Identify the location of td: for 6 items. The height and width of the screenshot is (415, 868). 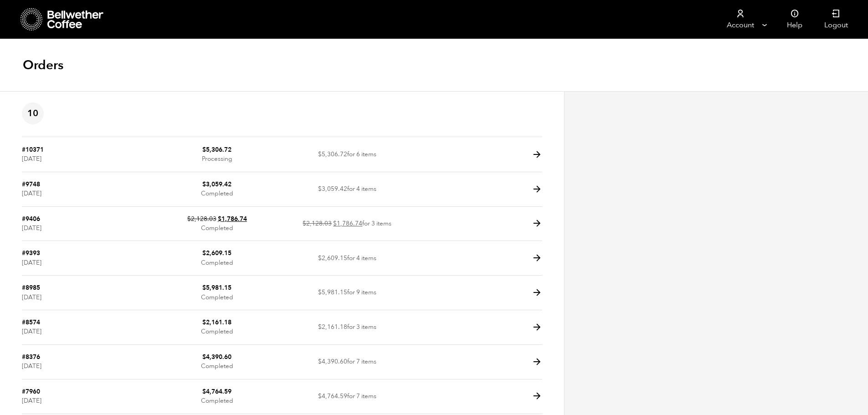
(347, 155).